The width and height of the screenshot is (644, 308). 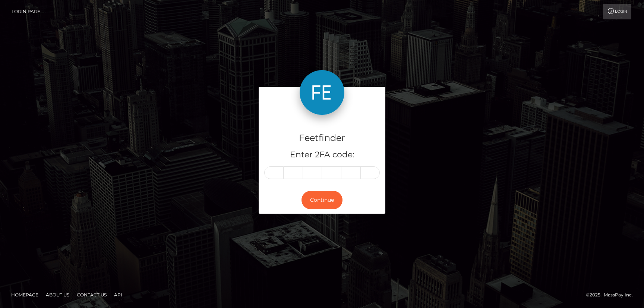 I want to click on a: Homepage, so click(x=24, y=295).